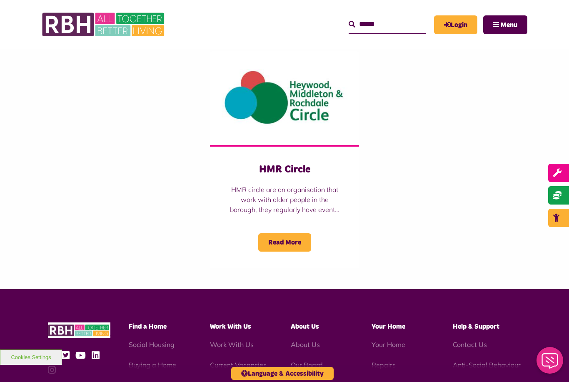 This screenshot has width=569, height=382. What do you see at coordinates (387, 24) in the screenshot?
I see `input: Search` at bounding box center [387, 24].